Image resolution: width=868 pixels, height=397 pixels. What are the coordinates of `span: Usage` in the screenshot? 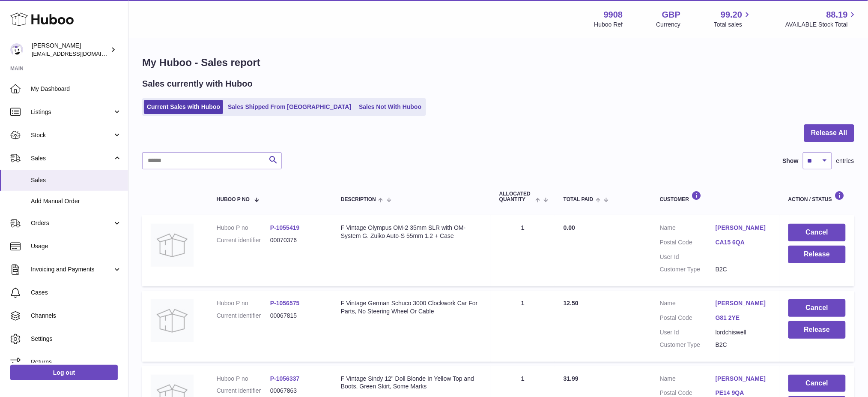 It's located at (76, 246).